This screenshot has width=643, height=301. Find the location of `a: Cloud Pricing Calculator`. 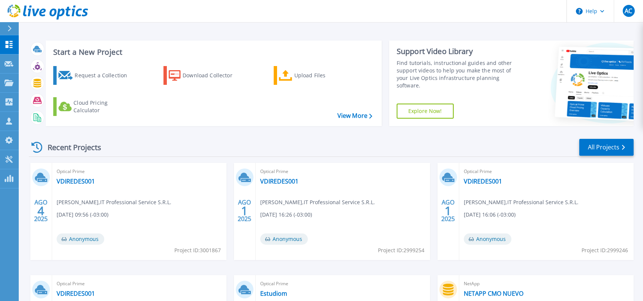

a: Cloud Pricing Calculator is located at coordinates (95, 107).